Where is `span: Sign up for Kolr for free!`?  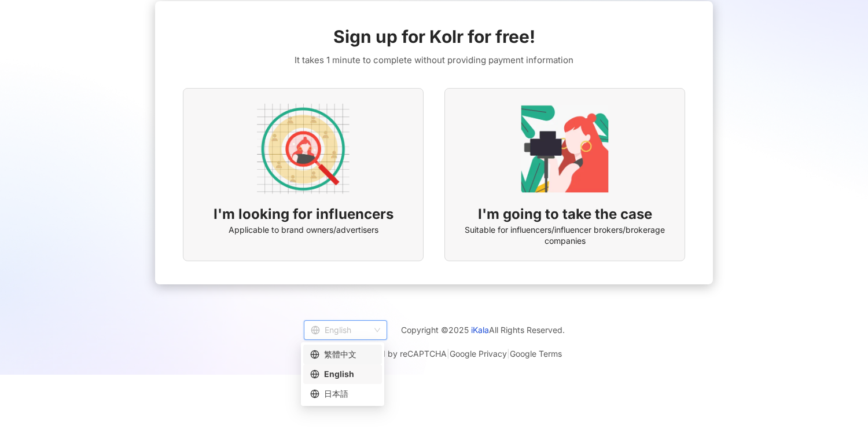 span: Sign up for Kolr for free! is located at coordinates (434, 36).